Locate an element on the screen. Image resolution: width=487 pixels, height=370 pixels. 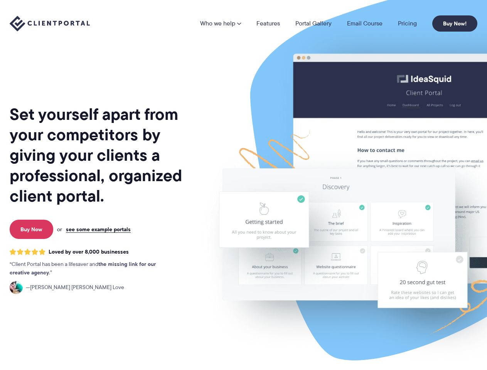
a: Portal Gallery is located at coordinates (313, 23).